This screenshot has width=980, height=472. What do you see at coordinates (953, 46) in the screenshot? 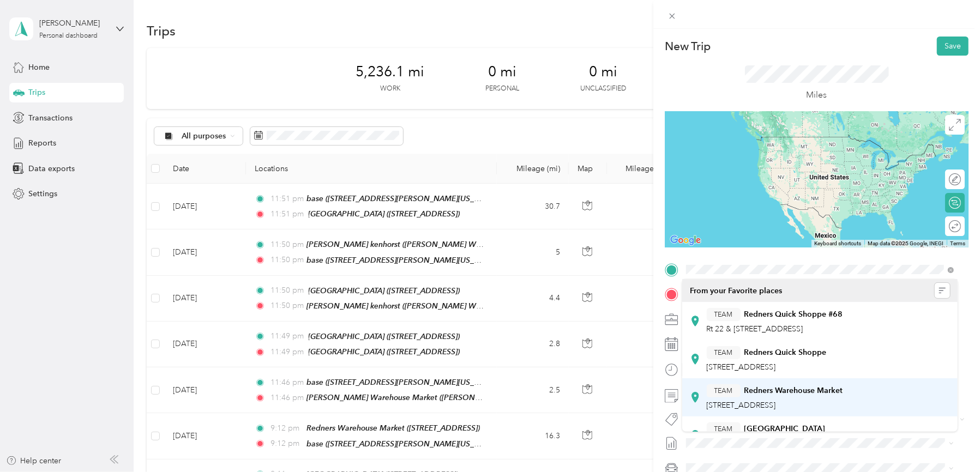
I see `button: Save` at bounding box center [953, 46].